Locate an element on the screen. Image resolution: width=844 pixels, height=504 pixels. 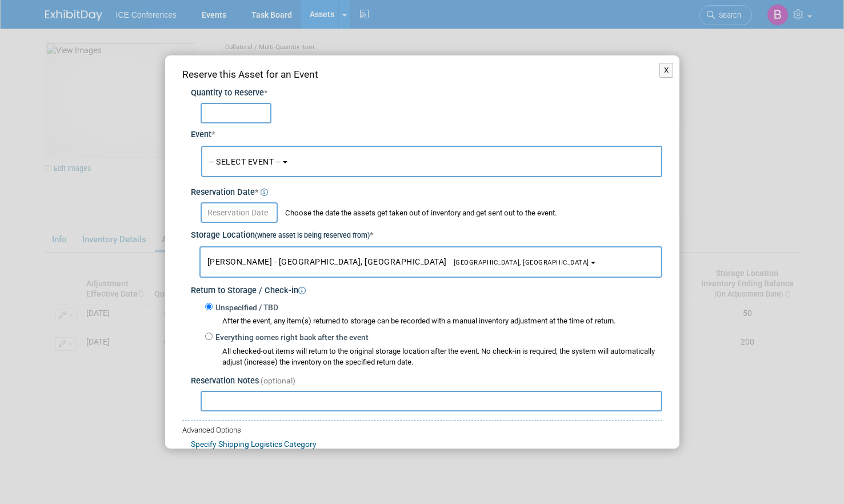
div: Quantity to Reserve is located at coordinates (426, 93).